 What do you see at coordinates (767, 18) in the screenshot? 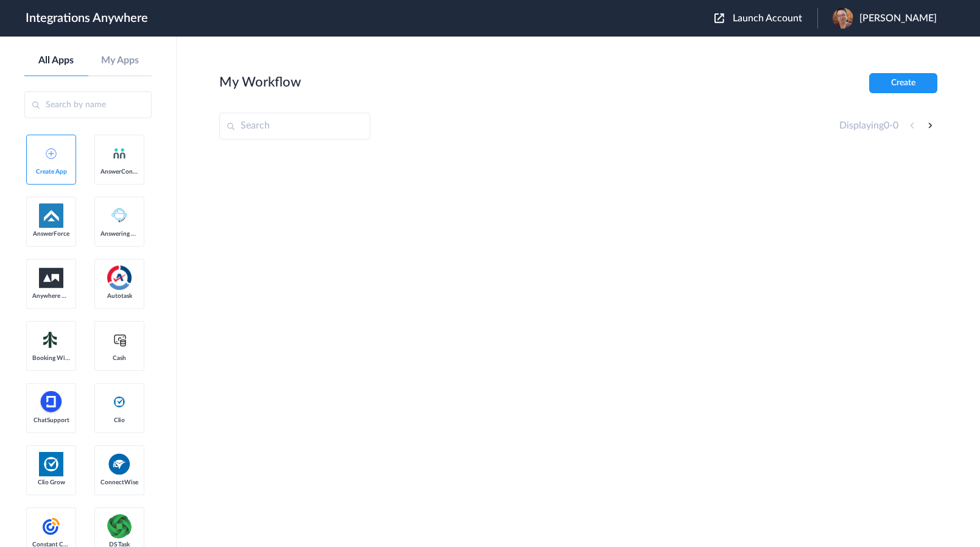
I see `span: Launch Account` at bounding box center [767, 18].